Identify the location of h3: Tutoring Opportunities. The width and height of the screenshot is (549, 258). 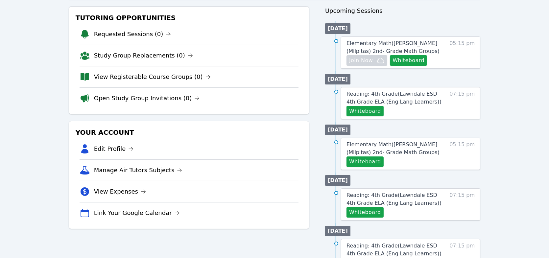
(189, 18).